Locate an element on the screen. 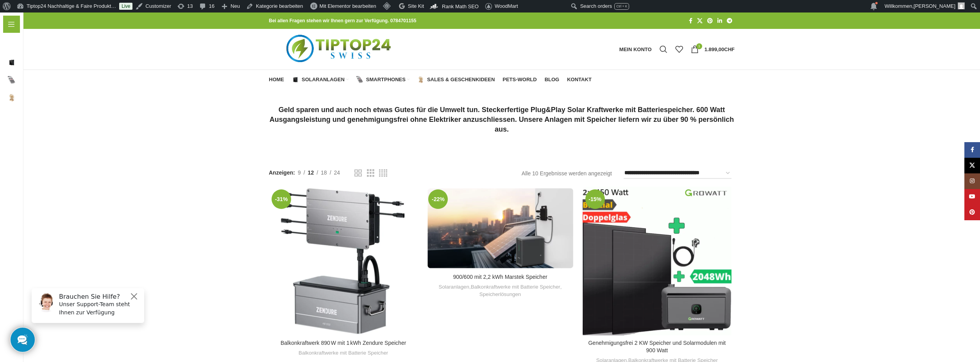  button: Close is located at coordinates (108, 15).